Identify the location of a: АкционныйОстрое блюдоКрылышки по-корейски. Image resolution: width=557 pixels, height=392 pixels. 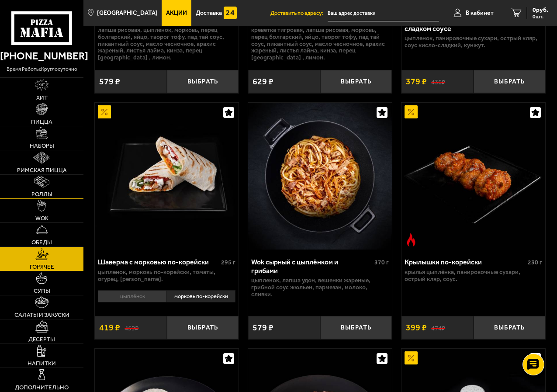
(473, 176).